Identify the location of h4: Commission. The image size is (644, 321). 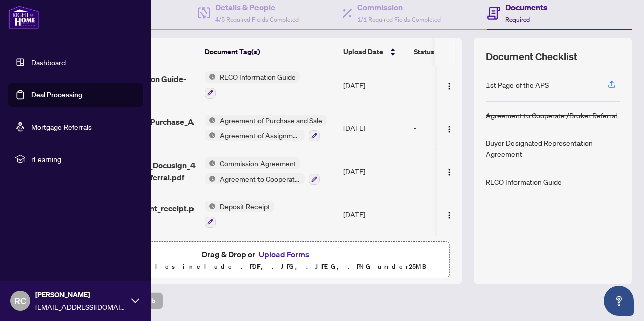
(399, 7).